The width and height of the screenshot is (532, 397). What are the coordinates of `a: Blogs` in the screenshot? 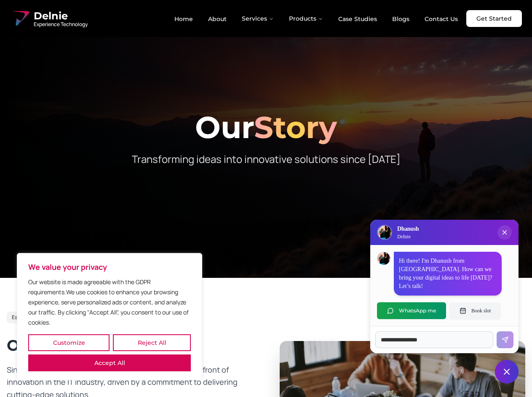 It's located at (400, 19).